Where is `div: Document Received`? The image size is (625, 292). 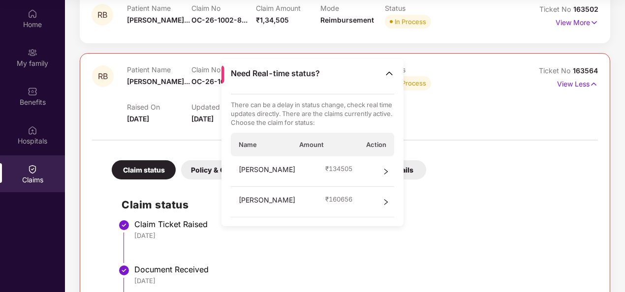
div: Document Received is located at coordinates (361, 270).